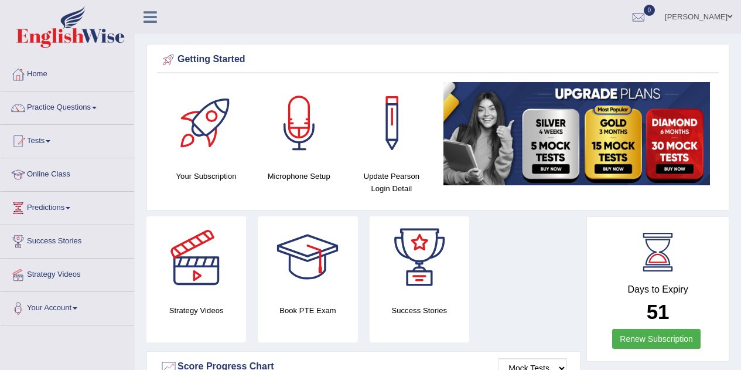 The width and height of the screenshot is (741, 370). I want to click on a: Tests, so click(67, 139).